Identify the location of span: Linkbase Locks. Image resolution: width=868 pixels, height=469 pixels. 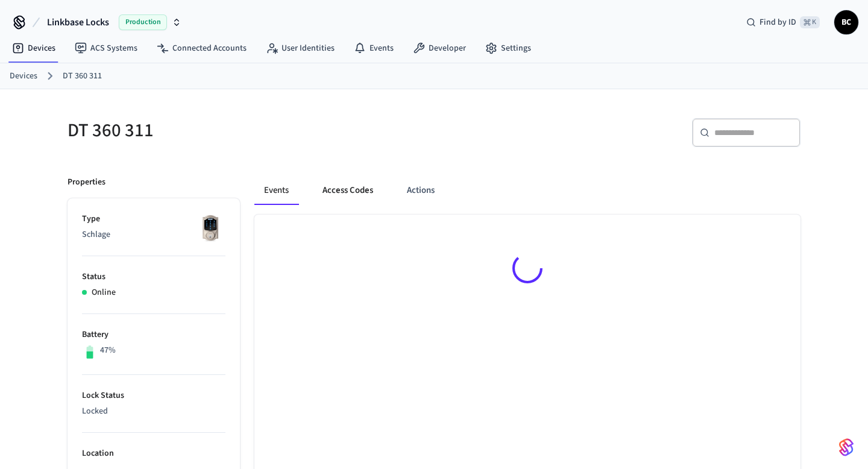
(78, 22).